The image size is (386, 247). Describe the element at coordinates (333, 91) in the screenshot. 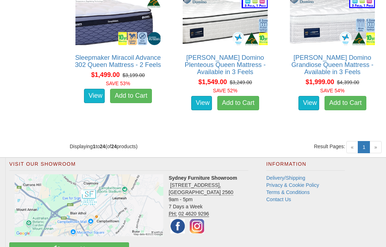

I see `font: SAVE 54%` at that location.